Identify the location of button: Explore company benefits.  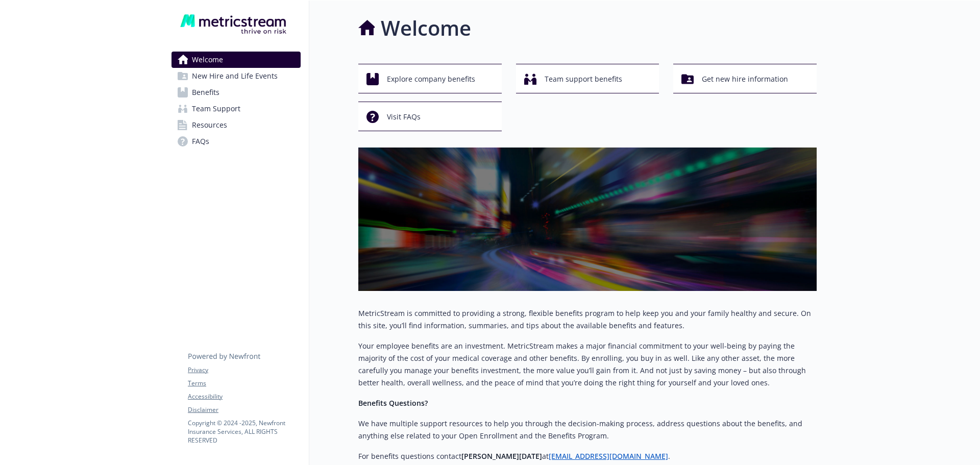
(430, 79).